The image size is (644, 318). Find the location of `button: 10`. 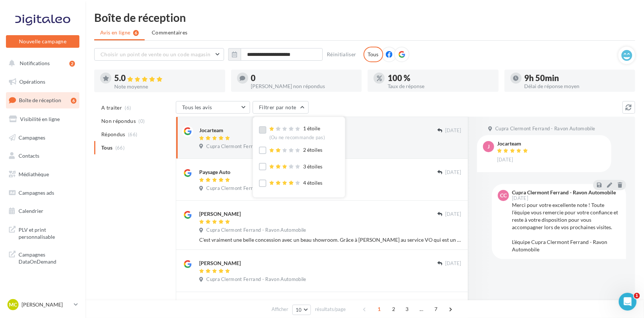

button: 10 is located at coordinates (302, 310).